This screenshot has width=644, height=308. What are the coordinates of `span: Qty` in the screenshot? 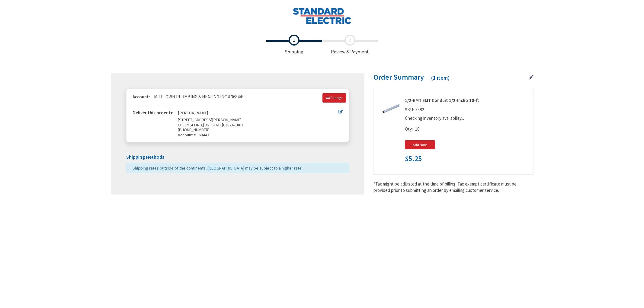 It's located at (408, 129).